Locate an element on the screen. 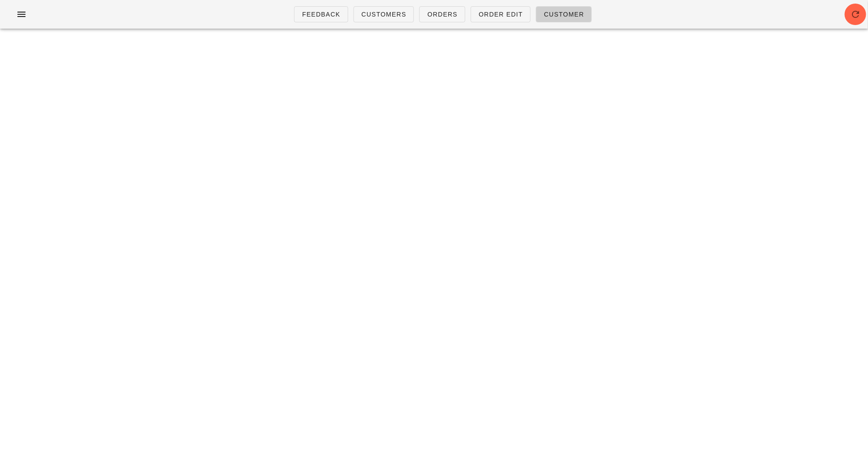 The width and height of the screenshot is (868, 466). a: Customers is located at coordinates (384, 15).